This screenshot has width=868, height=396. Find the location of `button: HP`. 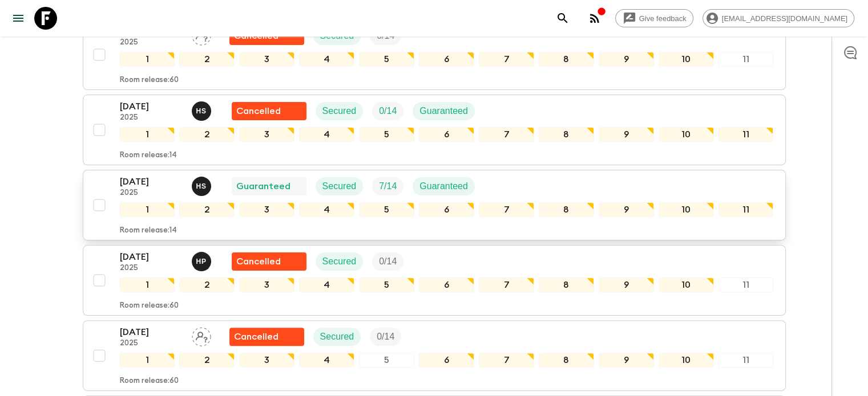

button: HP is located at coordinates (203, 262).